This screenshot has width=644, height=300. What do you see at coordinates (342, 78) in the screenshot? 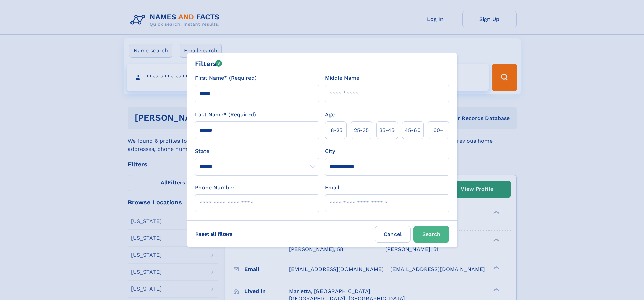
I see `label: Middle Name` at bounding box center [342, 78].